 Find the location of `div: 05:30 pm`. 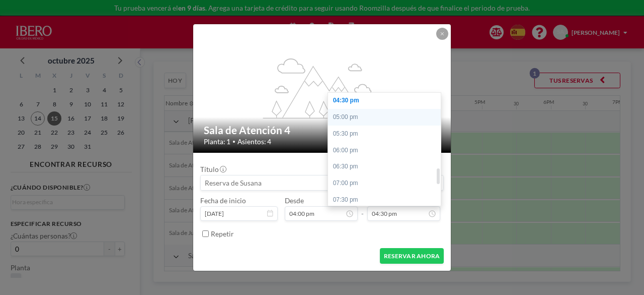

div: 05:30 pm is located at coordinates (387, 134).